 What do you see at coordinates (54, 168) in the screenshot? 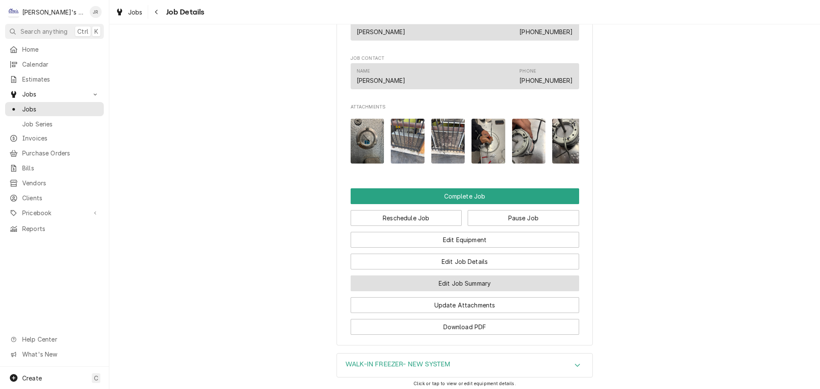
I see `a: Bills` at bounding box center [54, 168].